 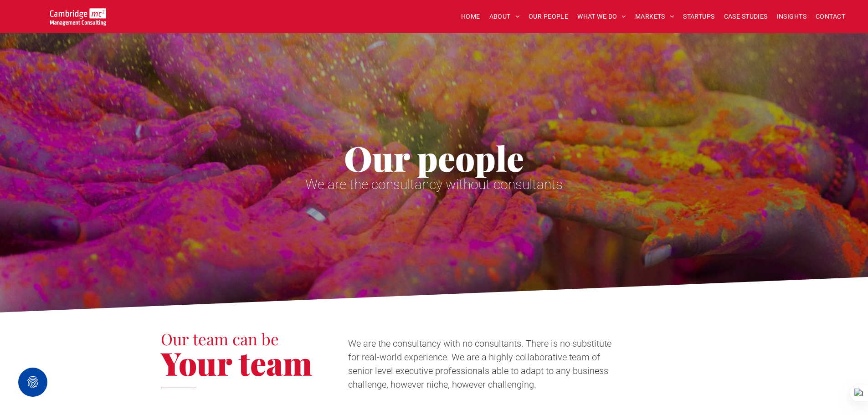 What do you see at coordinates (77, 16) in the screenshot?
I see `img: Go to Homepage` at bounding box center [77, 16].